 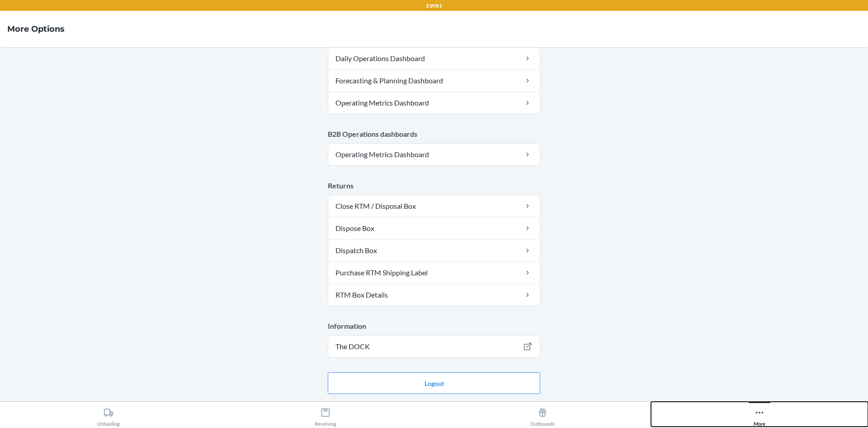 I want to click on a: Purchase RTM Shipping Label, so click(x=434, y=272).